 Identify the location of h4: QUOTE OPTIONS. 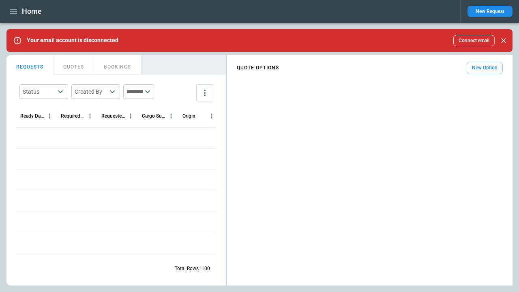
(258, 68).